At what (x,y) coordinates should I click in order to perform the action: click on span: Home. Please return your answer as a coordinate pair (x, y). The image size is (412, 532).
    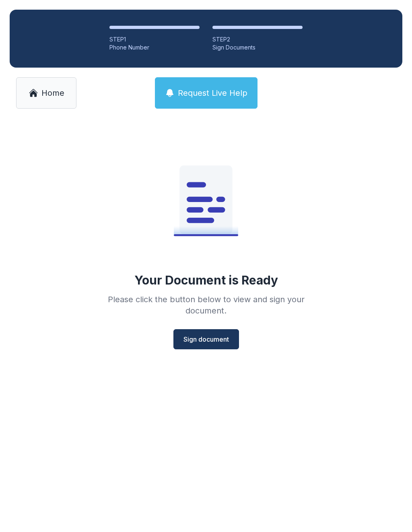
    Looking at the image, I should click on (53, 93).